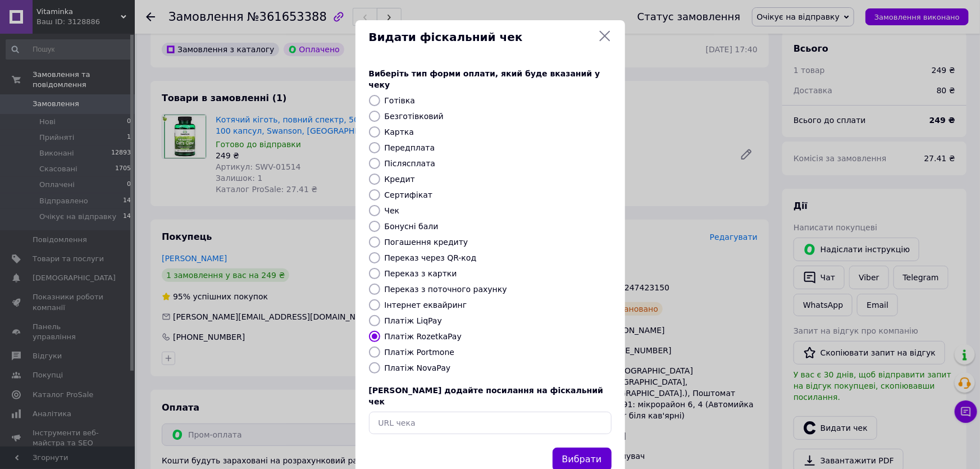 This screenshot has height=469, width=980. I want to click on label: Сертифікат, so click(409, 194).